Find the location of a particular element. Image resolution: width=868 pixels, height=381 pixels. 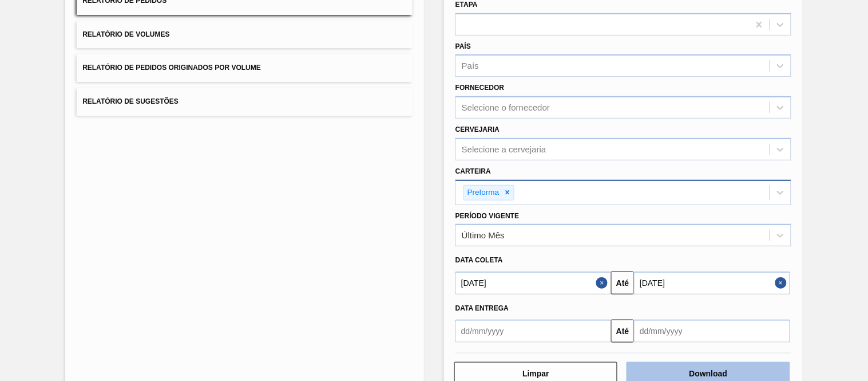

label: Período Vigente is located at coordinates (487, 216).